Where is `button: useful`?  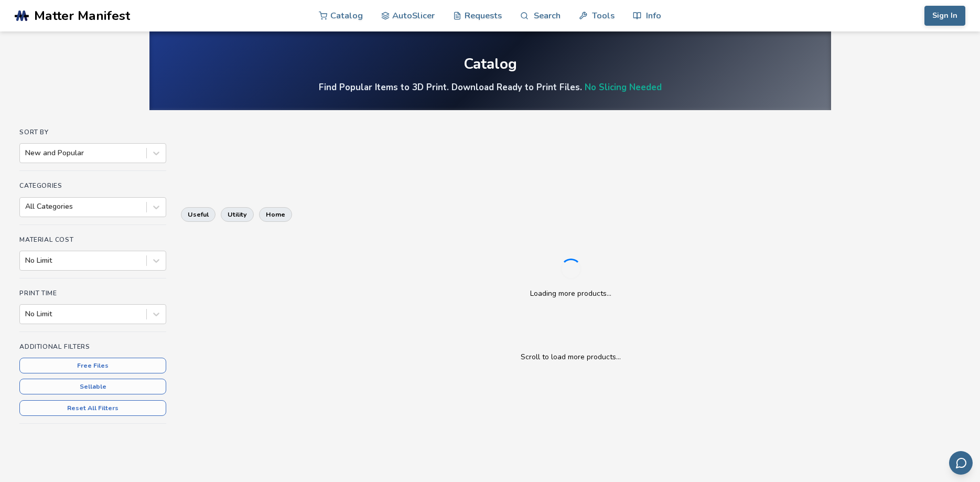
button: useful is located at coordinates (198, 215).